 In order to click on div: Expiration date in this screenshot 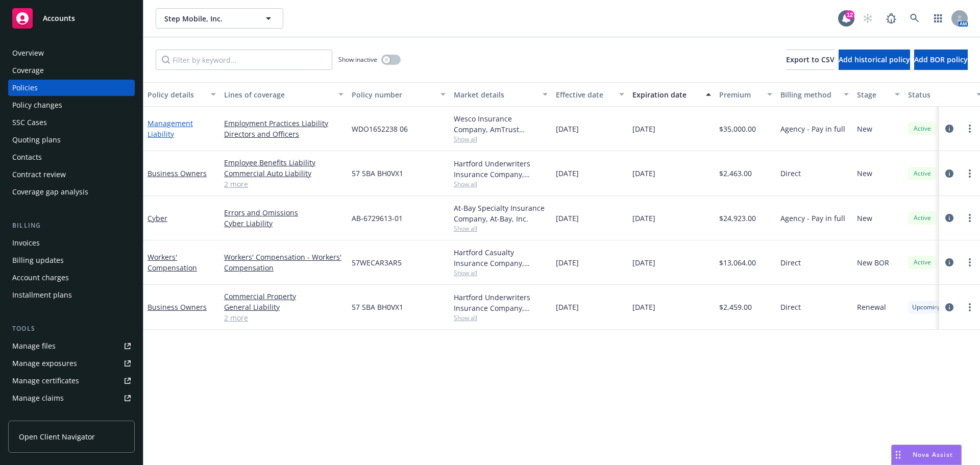, I will do `click(666, 94)`.